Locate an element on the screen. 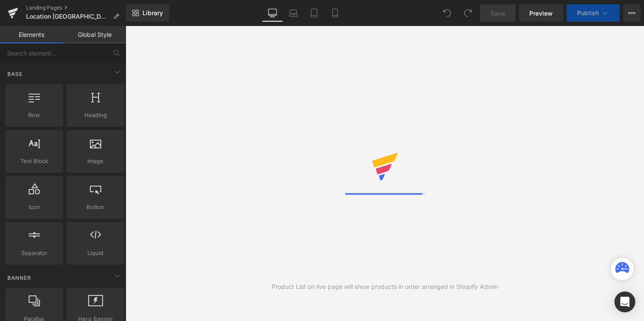  span: Icon is located at coordinates (34, 207).